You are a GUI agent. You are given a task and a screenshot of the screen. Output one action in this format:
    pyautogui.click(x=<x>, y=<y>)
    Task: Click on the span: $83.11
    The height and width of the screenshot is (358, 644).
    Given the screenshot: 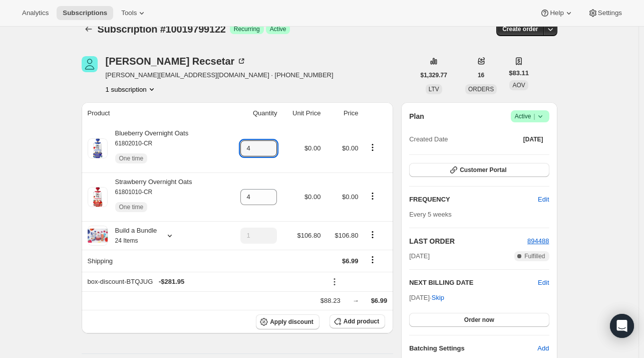 What is the action you would take?
    pyautogui.click(x=519, y=73)
    